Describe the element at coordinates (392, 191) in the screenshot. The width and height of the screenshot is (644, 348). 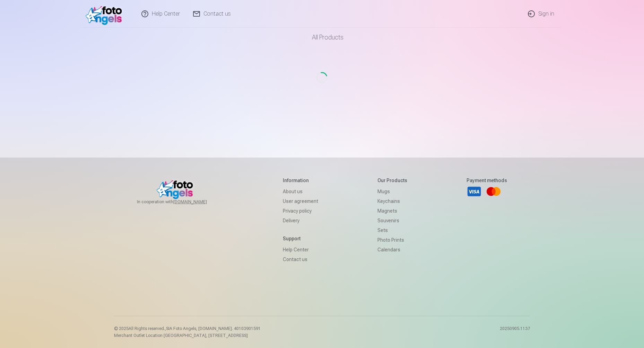
I see `a: Mugs` at that location.